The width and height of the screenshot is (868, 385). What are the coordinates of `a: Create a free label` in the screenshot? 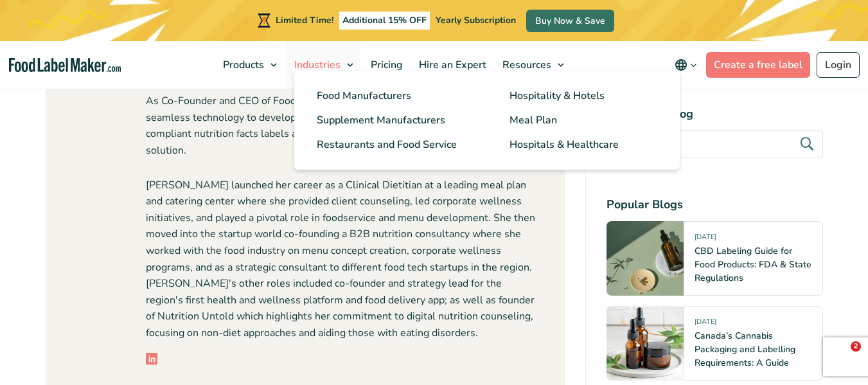 It's located at (758, 65).